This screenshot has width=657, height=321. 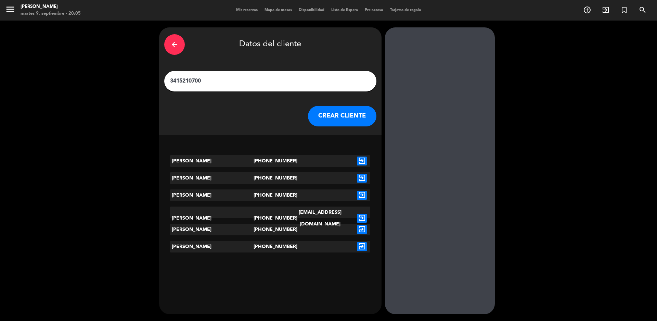 I want to click on i: search, so click(x=643, y=10).